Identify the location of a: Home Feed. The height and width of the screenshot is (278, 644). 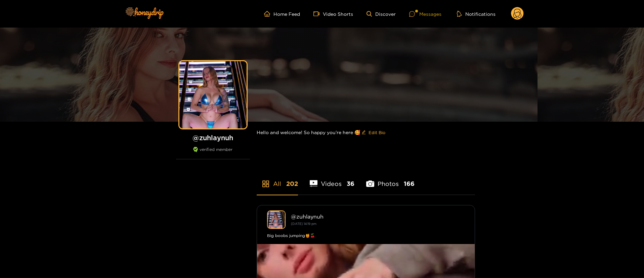
(282, 14).